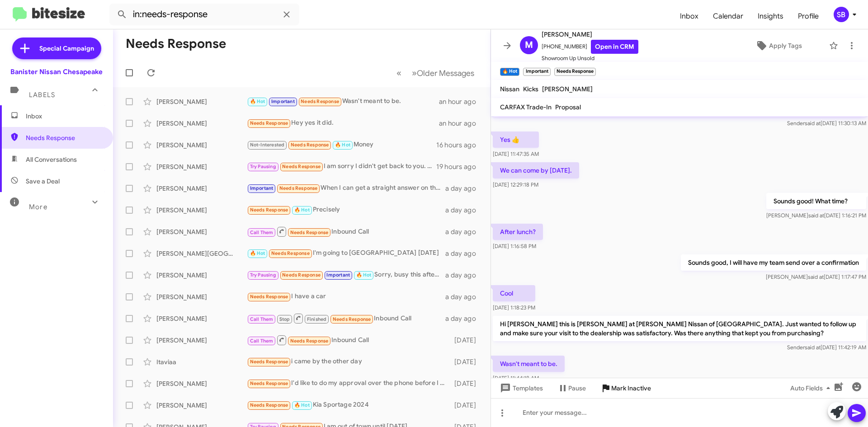 This screenshot has height=427, width=868. What do you see at coordinates (201, 362) in the screenshot?
I see `div: Itaviaa` at bounding box center [201, 362].